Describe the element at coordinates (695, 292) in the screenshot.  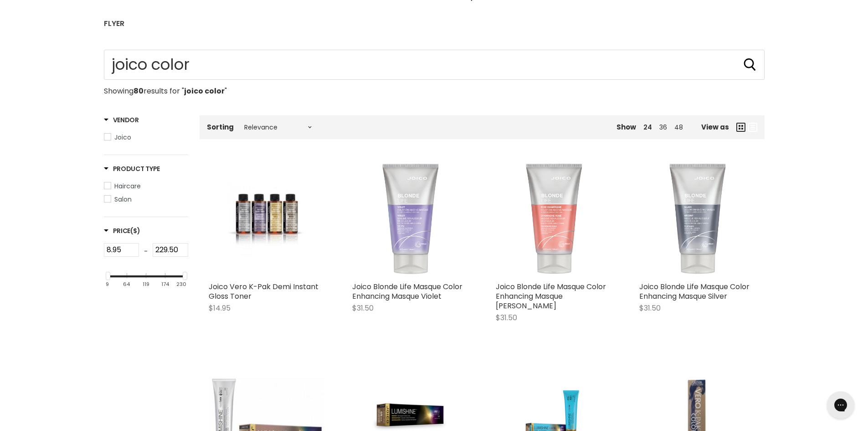
I see `a: Joico Blonde Life Masque Color Enhancing Masque Silver` at that location.